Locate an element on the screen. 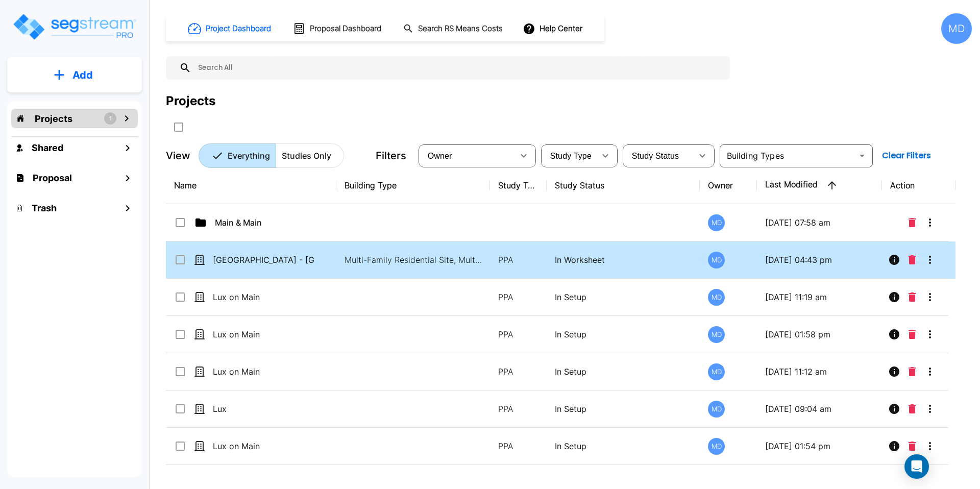 This screenshot has height=489, width=980. h1: Search RS Means Costs is located at coordinates (461, 29).